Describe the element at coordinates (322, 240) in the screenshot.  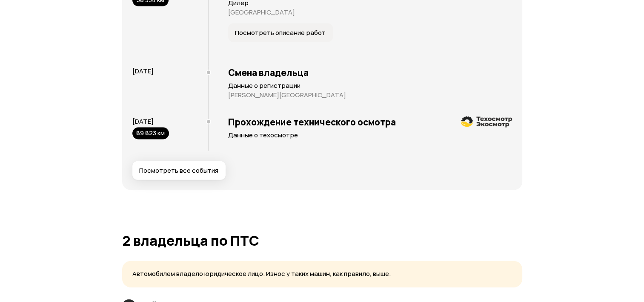
I see `h1: 2 владельца по ПТС` at that location.